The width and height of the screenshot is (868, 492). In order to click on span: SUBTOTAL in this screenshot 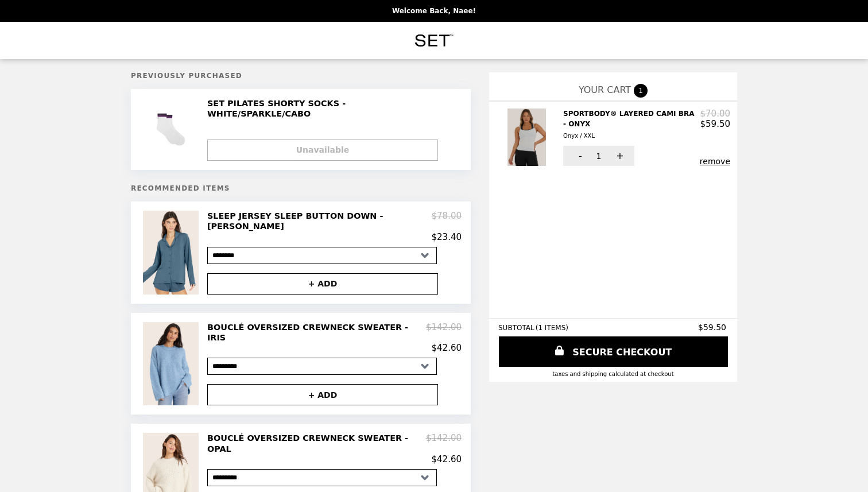, I will do `click(517, 328)`.